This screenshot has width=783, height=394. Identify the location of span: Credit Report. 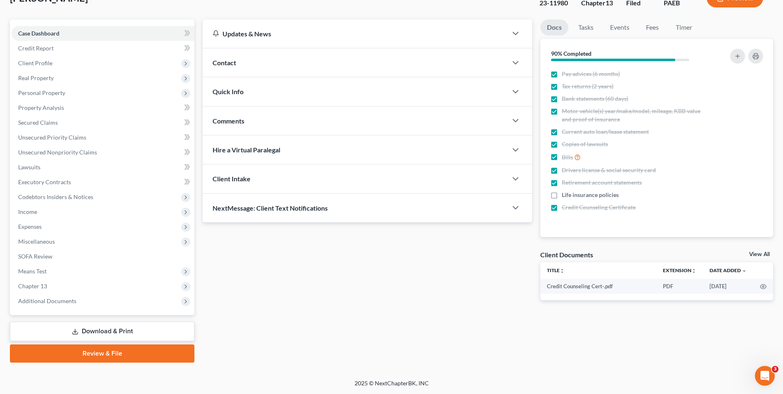
(36, 48).